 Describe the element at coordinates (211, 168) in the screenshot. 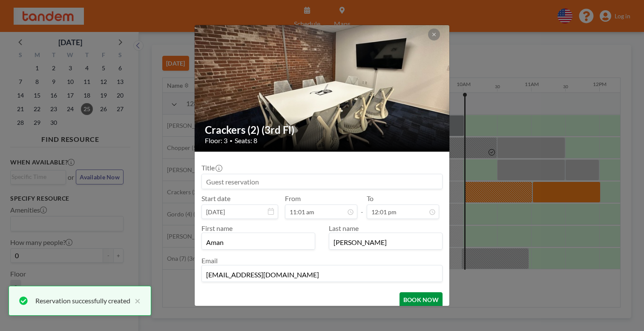

I see `label: Title` at that location.